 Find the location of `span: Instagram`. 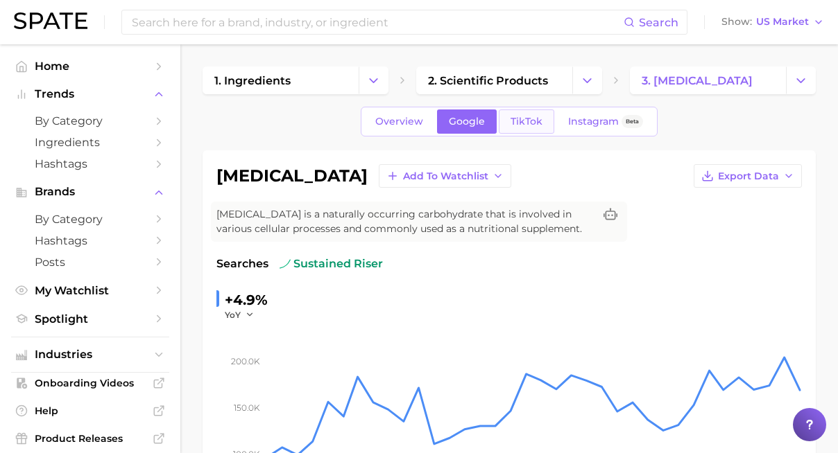

span: Instagram is located at coordinates (593, 121).